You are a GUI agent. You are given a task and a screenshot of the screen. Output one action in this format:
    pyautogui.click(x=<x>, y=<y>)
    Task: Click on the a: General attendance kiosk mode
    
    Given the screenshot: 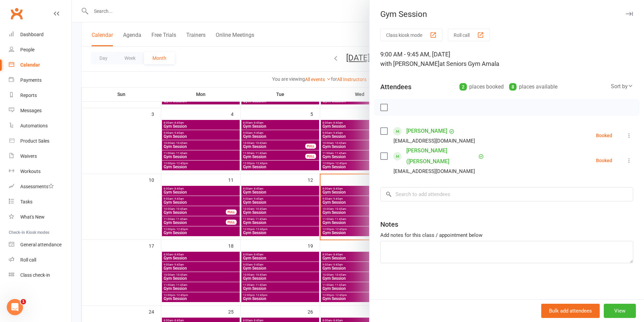 What is the action you would take?
    pyautogui.click(x=40, y=244)
    